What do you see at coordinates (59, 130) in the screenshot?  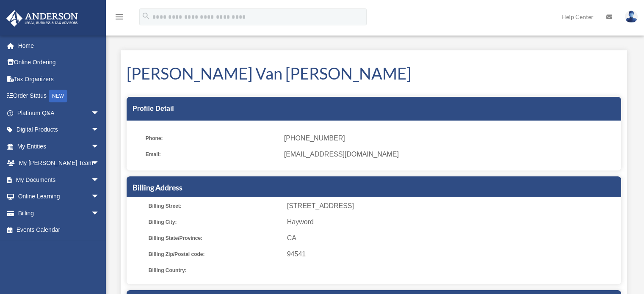 I see `a: Digital Productsarrow_drop_down` at bounding box center [59, 130].